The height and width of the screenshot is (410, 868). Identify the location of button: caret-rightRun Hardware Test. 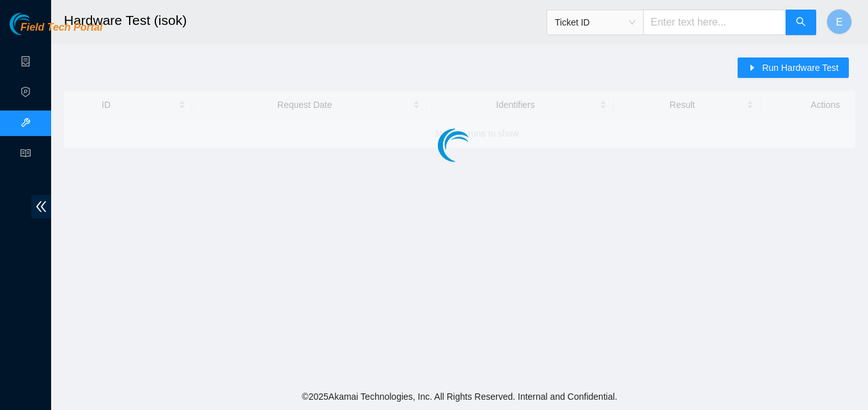
(793, 68).